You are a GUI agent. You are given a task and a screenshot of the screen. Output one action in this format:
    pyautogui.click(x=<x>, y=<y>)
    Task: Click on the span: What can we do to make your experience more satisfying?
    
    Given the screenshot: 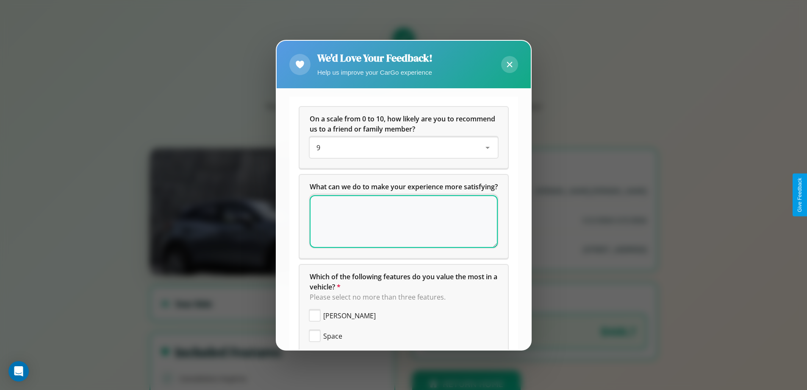 What is the action you would take?
    pyautogui.click(x=404, y=187)
    